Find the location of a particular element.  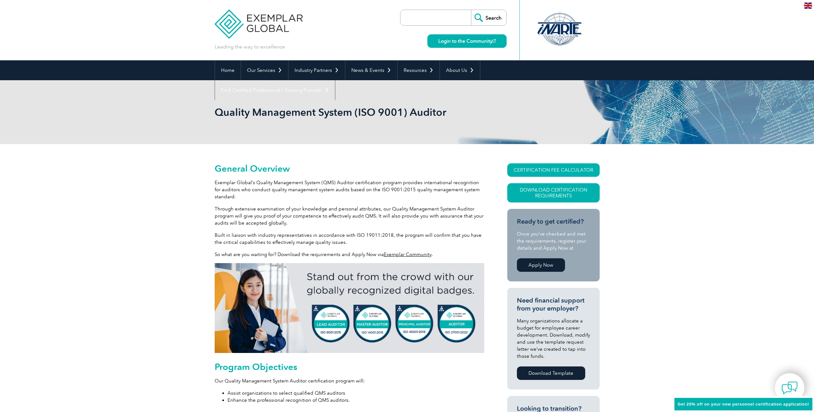

h2: General Overview is located at coordinates (349, 168).